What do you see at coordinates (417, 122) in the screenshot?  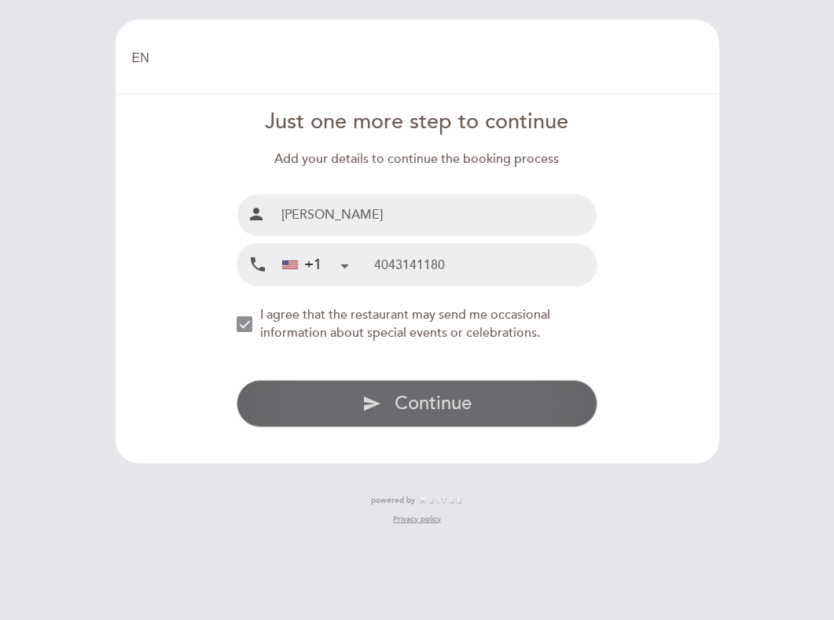 I see `div: Just one more step to continue` at bounding box center [417, 122].